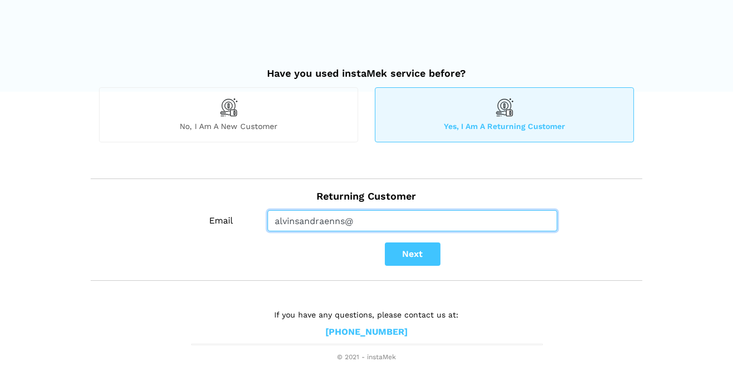 The width and height of the screenshot is (733, 372). I want to click on h2: Have you used instaMek service before?, so click(367, 68).